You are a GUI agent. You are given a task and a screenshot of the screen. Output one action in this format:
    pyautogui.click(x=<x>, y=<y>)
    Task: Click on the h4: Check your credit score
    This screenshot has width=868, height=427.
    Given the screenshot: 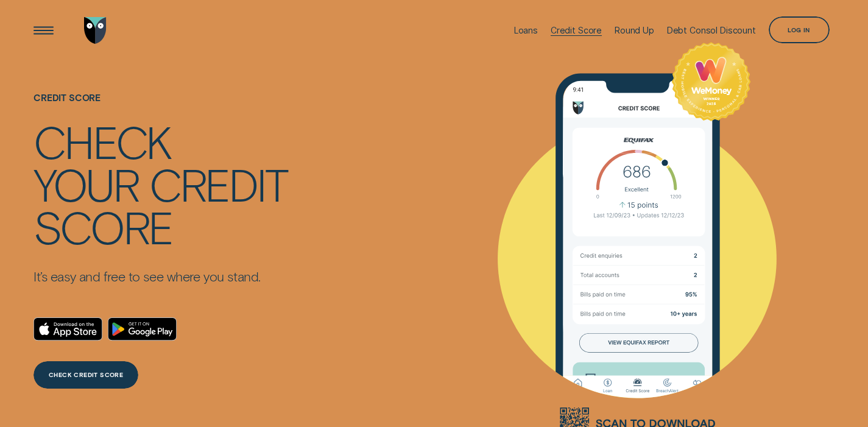 What is the action you would take?
    pyautogui.click(x=161, y=183)
    